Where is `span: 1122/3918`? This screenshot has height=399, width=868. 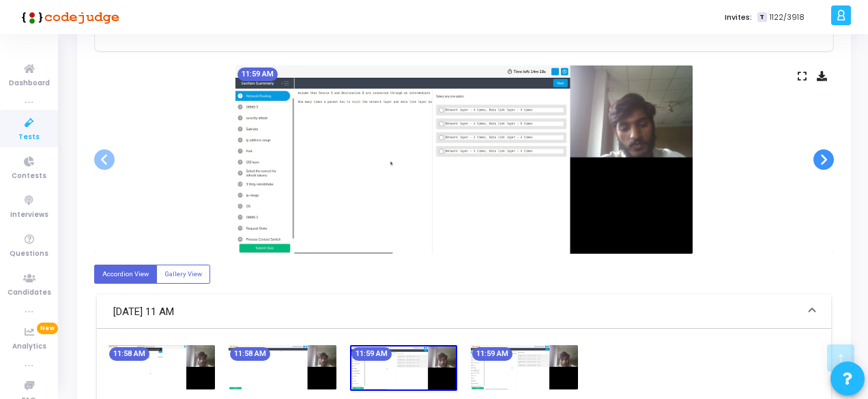
span: 1122/3918 is located at coordinates (787, 17).